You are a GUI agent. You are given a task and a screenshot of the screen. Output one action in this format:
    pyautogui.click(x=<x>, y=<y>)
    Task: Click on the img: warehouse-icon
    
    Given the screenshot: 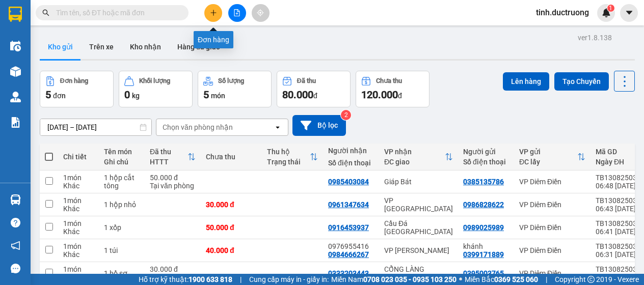 What is the action you would take?
    pyautogui.click(x=15, y=200)
    